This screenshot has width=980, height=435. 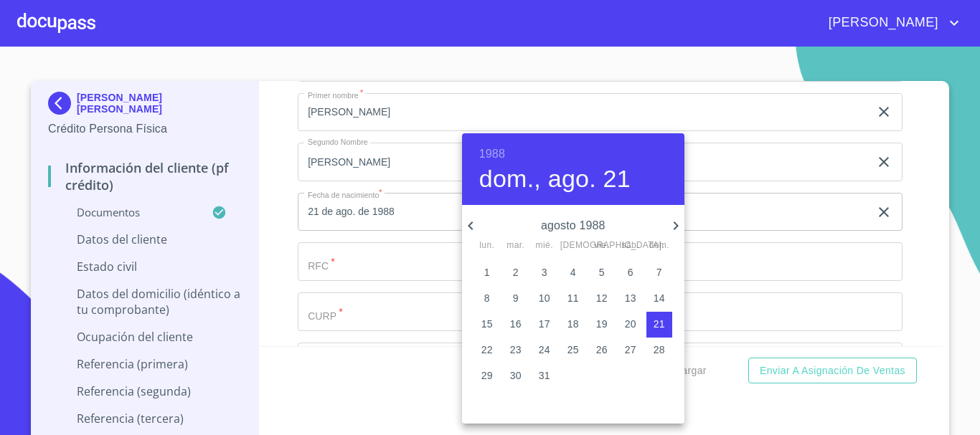 I want to click on button: 8, so click(x=487, y=299).